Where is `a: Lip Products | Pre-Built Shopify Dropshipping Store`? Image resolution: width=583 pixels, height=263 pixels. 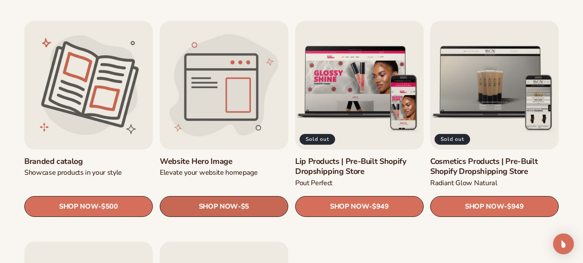
a: Lip Products | Pre-Built Shopify Dropshipping Store is located at coordinates (360, 166).